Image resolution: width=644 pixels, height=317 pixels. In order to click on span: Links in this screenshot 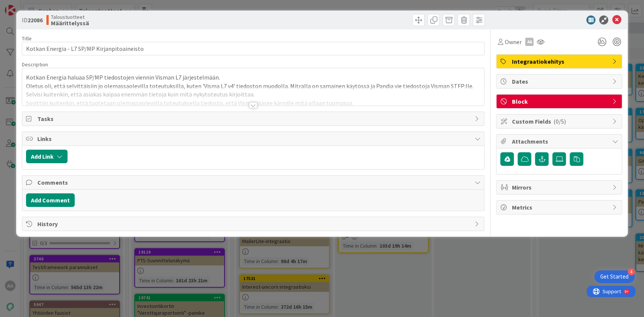, I will do `click(254, 139)`.